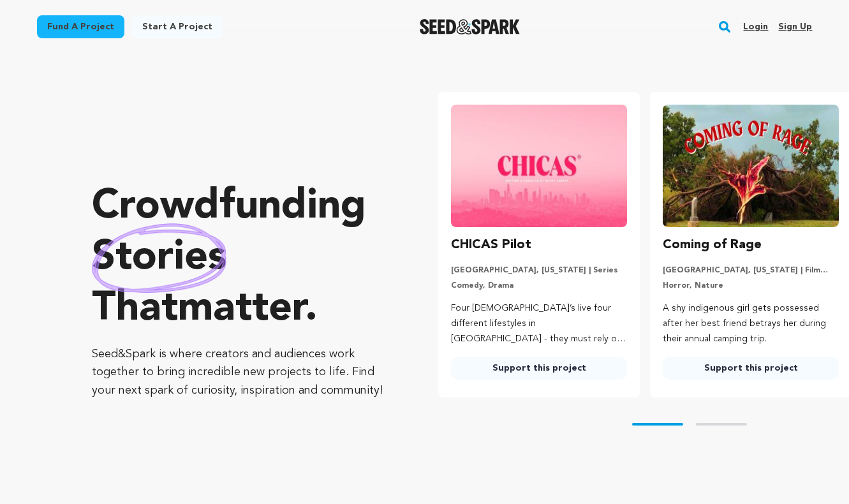 Image resolution: width=849 pixels, height=504 pixels. What do you see at coordinates (539, 286) in the screenshot?
I see `p: Comedy, Drama` at bounding box center [539, 286].